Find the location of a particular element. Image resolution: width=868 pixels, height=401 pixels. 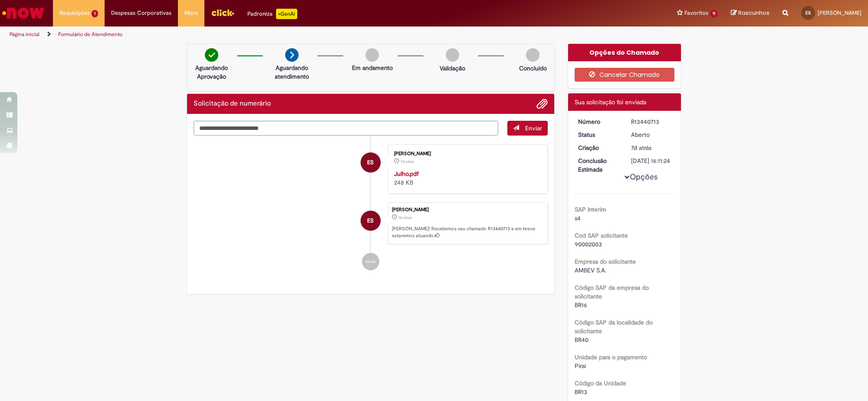

span: BR40 is located at coordinates (582, 339).